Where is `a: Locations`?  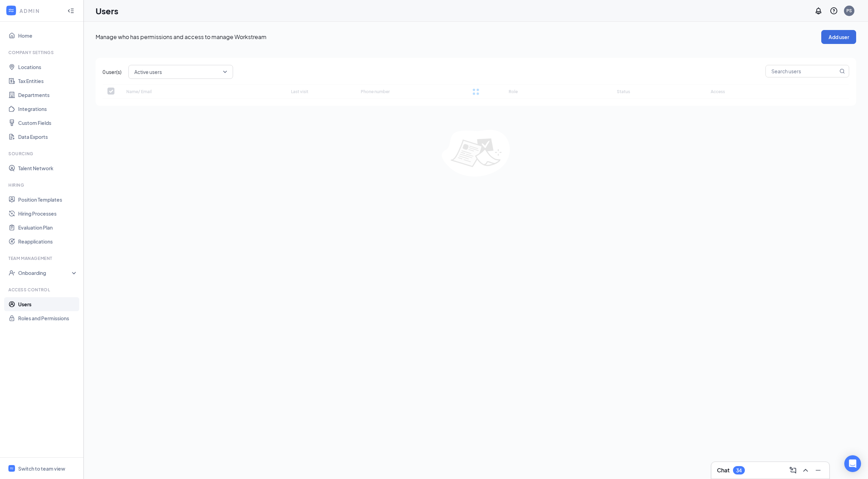 a: Locations is located at coordinates (48, 67).